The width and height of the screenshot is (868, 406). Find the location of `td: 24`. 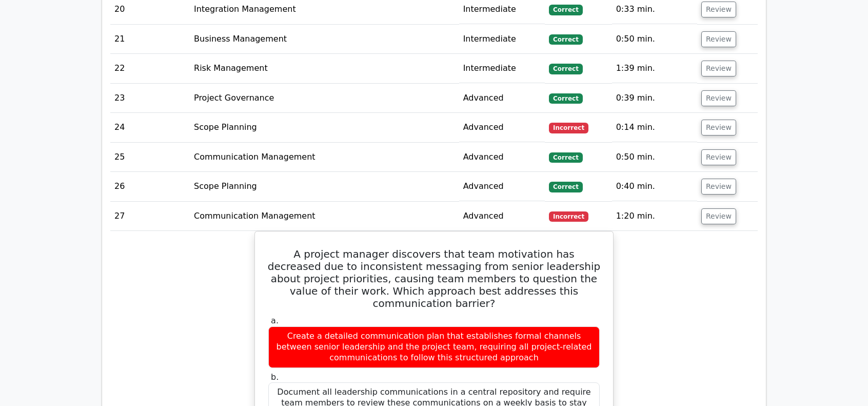

td: 24 is located at coordinates (149, 127).